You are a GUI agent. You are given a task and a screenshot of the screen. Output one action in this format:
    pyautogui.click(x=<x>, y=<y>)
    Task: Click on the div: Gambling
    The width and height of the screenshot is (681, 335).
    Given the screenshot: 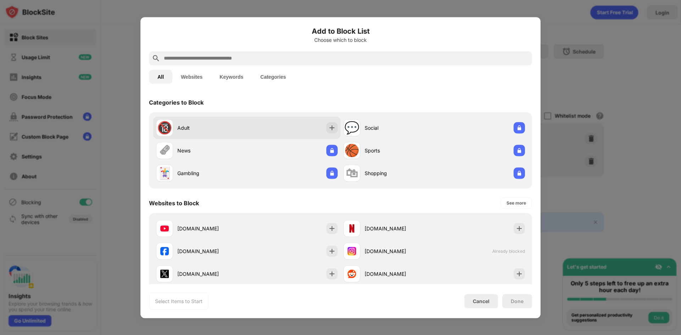 What is the action you would take?
    pyautogui.click(x=212, y=173)
    